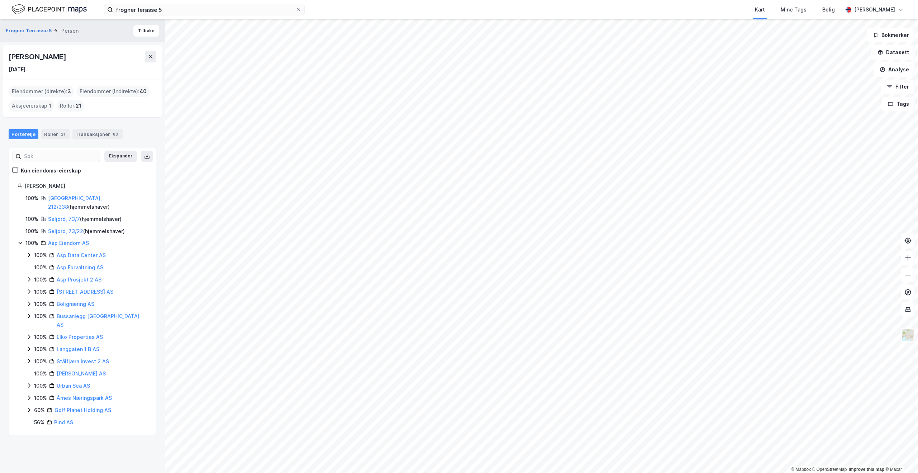  What do you see at coordinates (49, 9) in the screenshot?
I see `img: logo.f888ab2527a4732fd821a326f86c7f29.svg` at bounding box center [49, 9].